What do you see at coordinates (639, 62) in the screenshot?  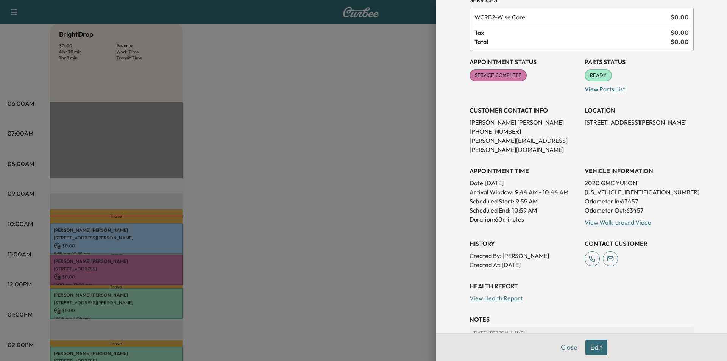 I see `h3: Parts Status` at bounding box center [639, 62].